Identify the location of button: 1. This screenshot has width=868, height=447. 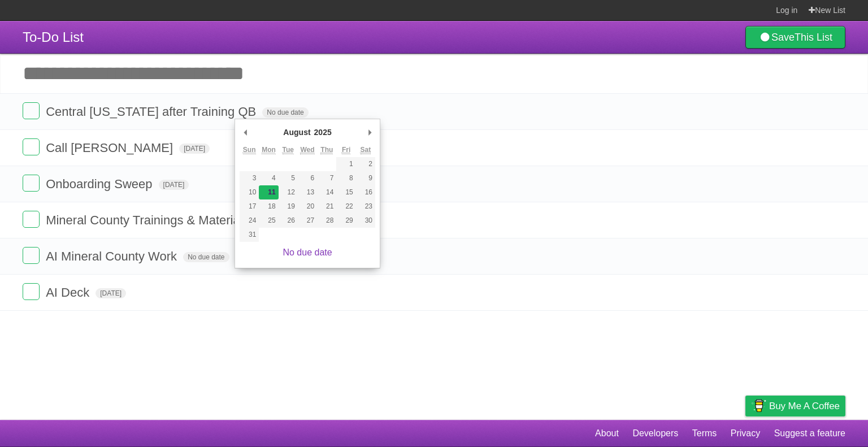
(346, 164).